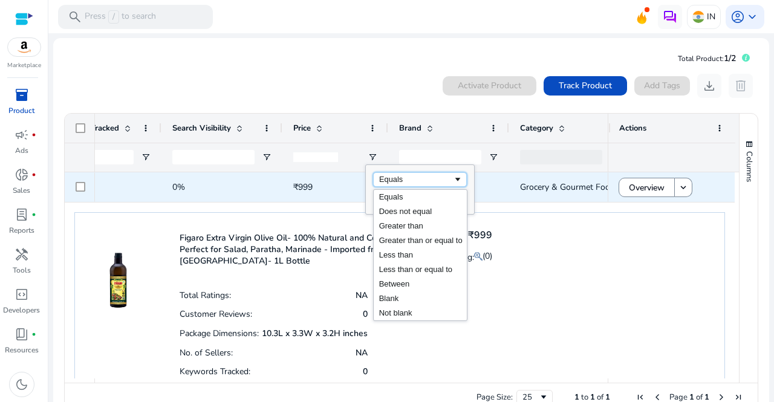 This screenshot has height=402, width=774. Describe the element at coordinates (315, 333) in the screenshot. I see `p: 10.3L x 3.3W x 3.2H inches` at that location.